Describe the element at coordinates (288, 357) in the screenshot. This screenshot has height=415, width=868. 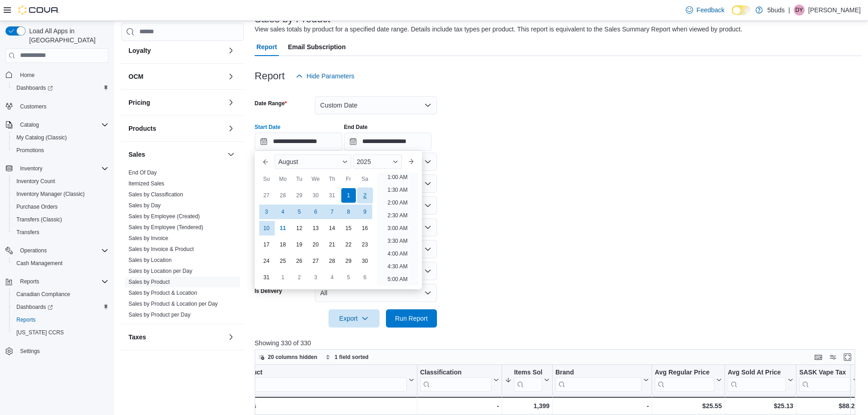
I see `button: 20 columns hidden` at that location.